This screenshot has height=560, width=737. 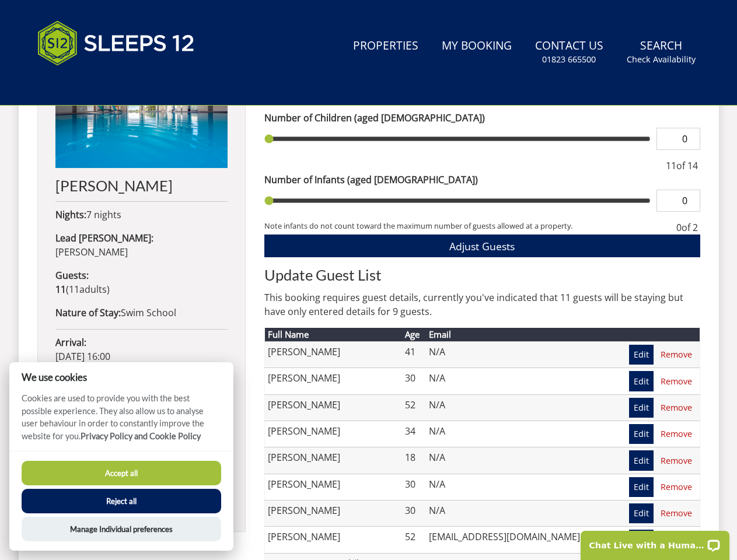 What do you see at coordinates (141, 435) in the screenshot?
I see `a: Privacy Policy and Cookie Policy` at bounding box center [141, 435].